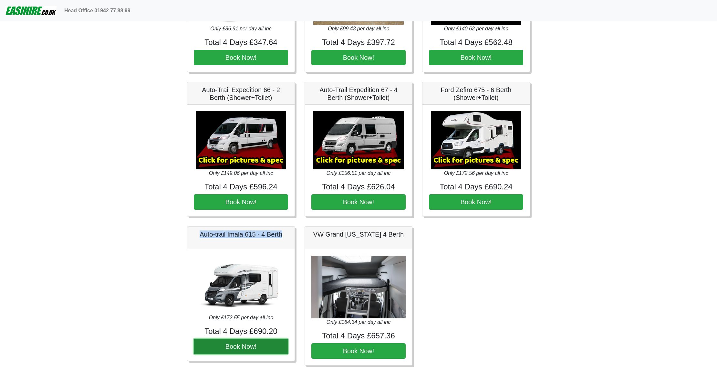 This screenshot has width=717, height=383. I want to click on h4: Total 4 Days £347.64, so click(241, 42).